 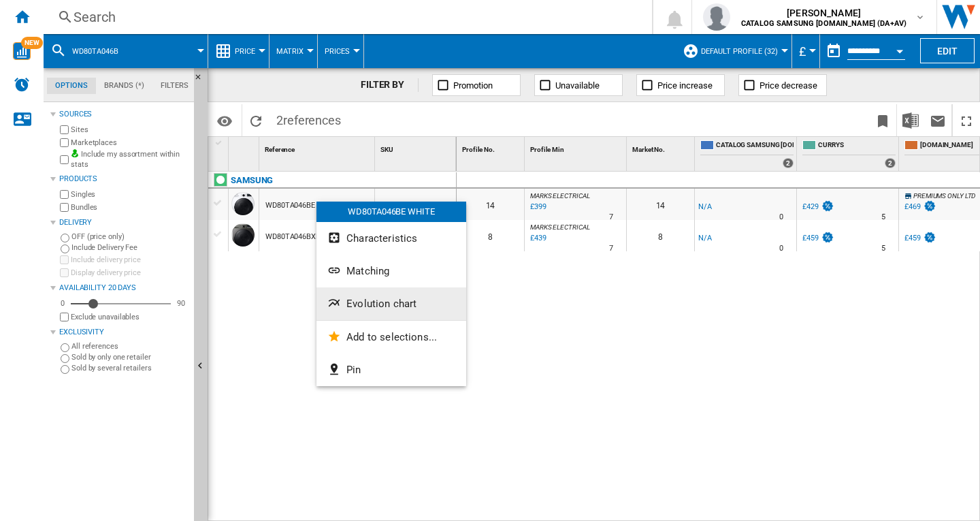 I want to click on button: Characteristics, so click(x=391, y=239).